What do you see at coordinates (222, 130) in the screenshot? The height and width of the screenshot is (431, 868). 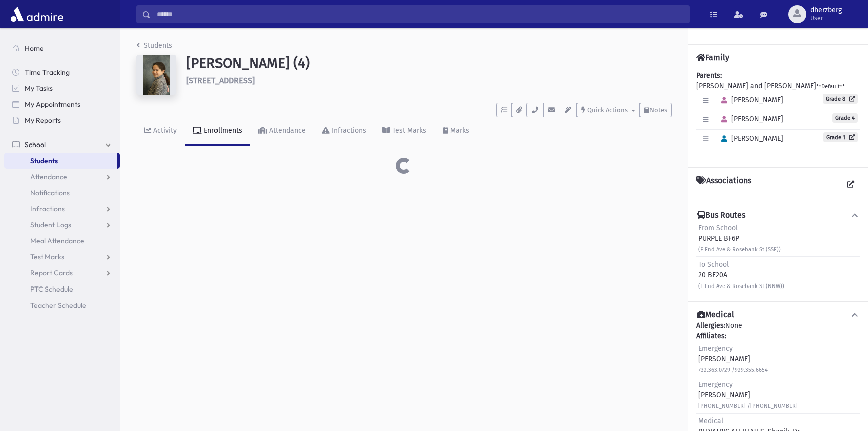 I see `div: Enrollments` at bounding box center [222, 130].